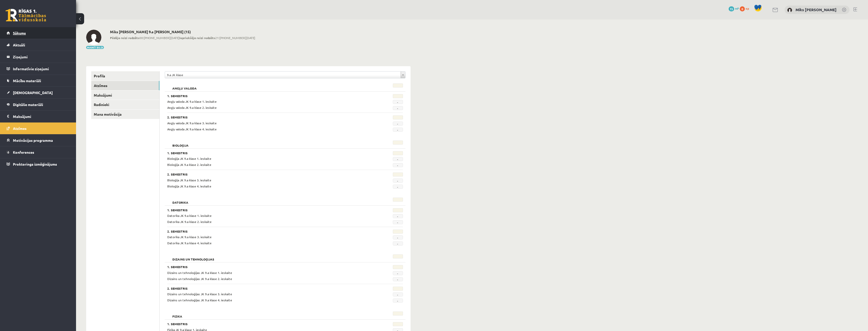 The height and width of the screenshot is (331, 868). What do you see at coordinates (42, 69) in the screenshot?
I see `legend: Informatīvie ziņojumi` at bounding box center [42, 69].